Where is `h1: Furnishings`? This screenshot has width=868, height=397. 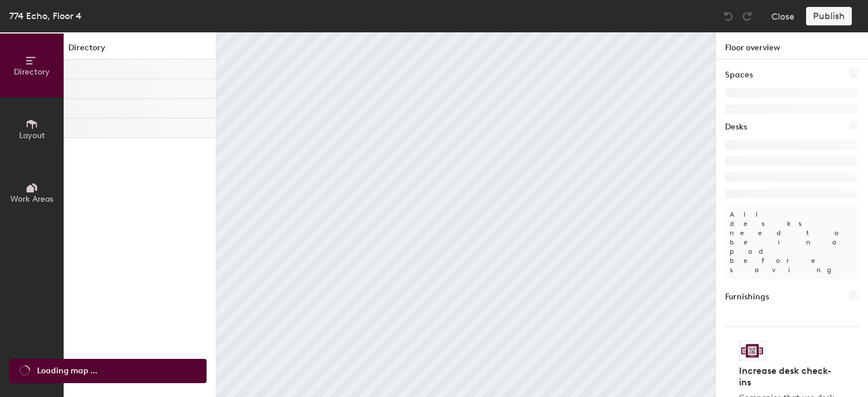 h1: Furnishings is located at coordinates (747, 297).